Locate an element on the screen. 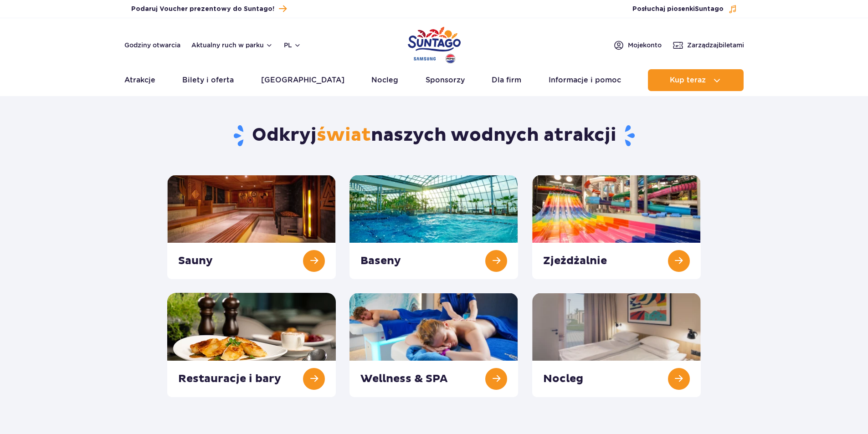  a: Mojekonto is located at coordinates (637, 45).